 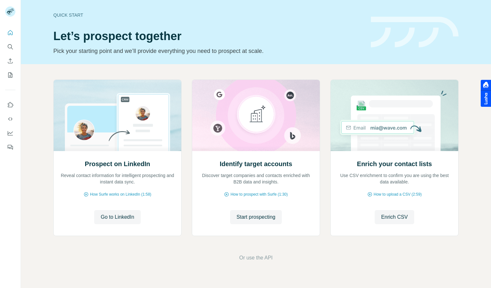 I want to click on span: Or use the API, so click(x=256, y=258).